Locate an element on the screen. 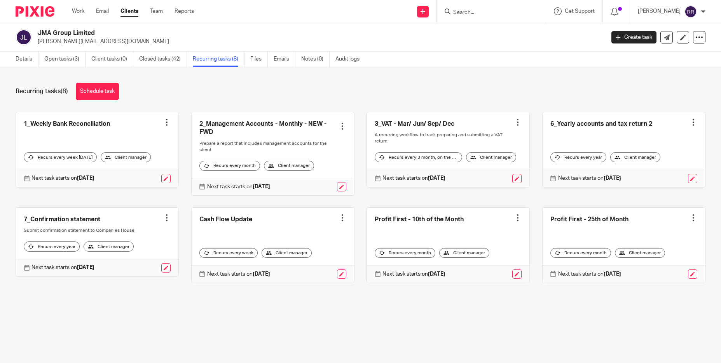 The height and width of the screenshot is (363, 721). span: Get Support is located at coordinates (579, 11).